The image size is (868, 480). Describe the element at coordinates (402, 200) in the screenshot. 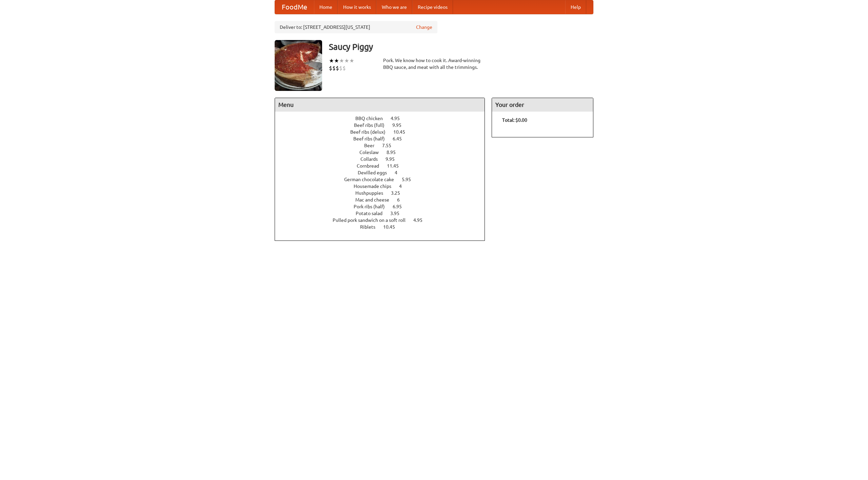

I see `span: 6` at that location.